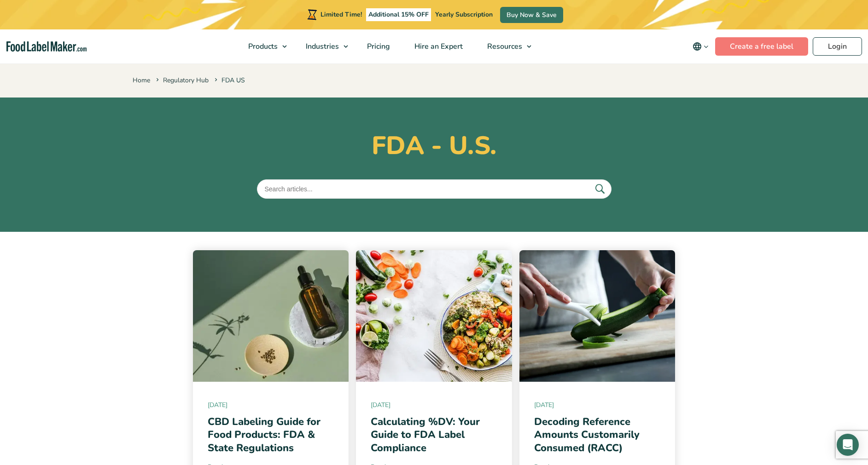 Image resolution: width=868 pixels, height=465 pixels. Describe the element at coordinates (185, 80) in the screenshot. I see `a: Regulatory Hub` at that location.